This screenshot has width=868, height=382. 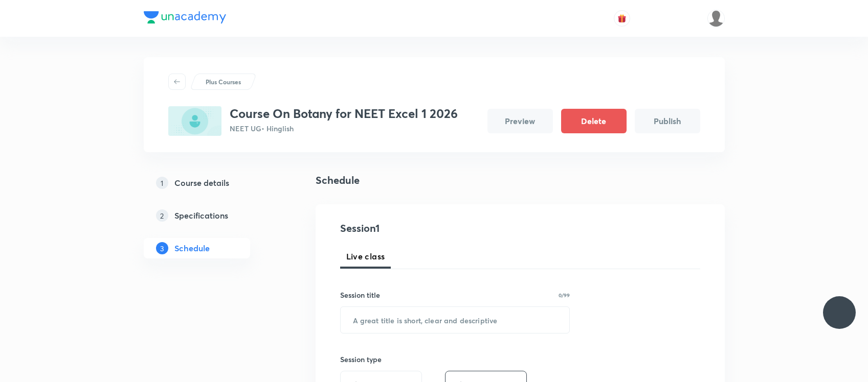 I want to click on img: Dipti, so click(x=716, y=18).